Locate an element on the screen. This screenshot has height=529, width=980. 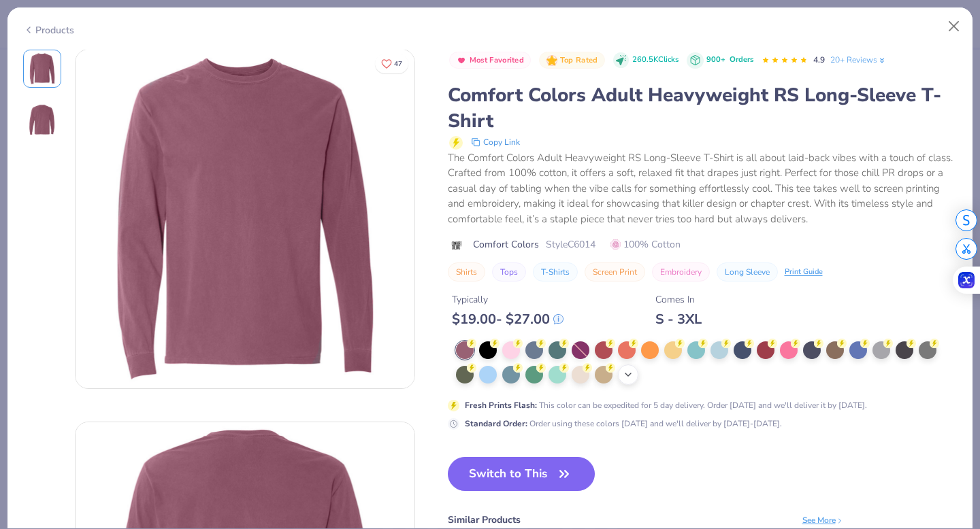
span: Most Favorited is located at coordinates (497, 60).